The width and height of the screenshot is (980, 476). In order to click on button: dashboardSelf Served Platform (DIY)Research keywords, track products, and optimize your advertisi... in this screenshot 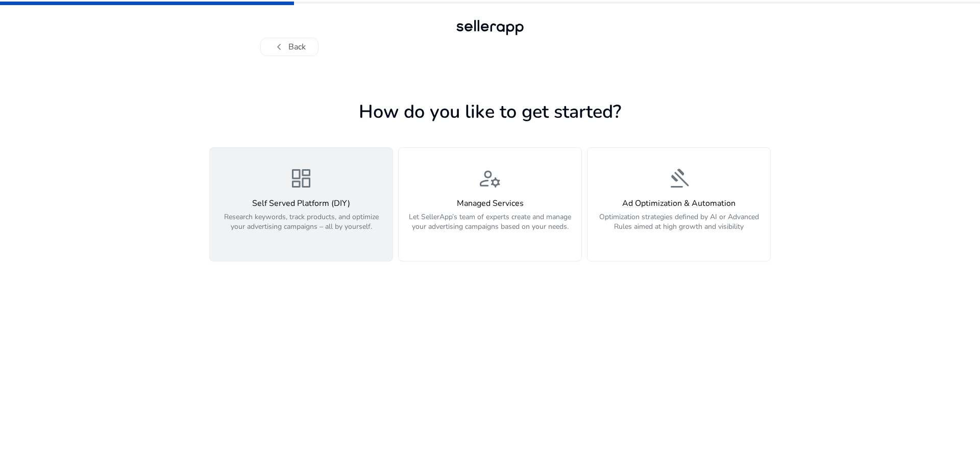, I will do `click(301, 205)`.